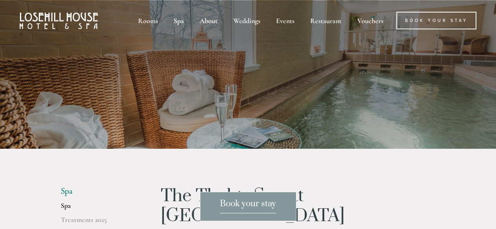 Image resolution: width=496 pixels, height=229 pixels. What do you see at coordinates (209, 20) in the screenshot?
I see `div: About` at bounding box center [209, 20].